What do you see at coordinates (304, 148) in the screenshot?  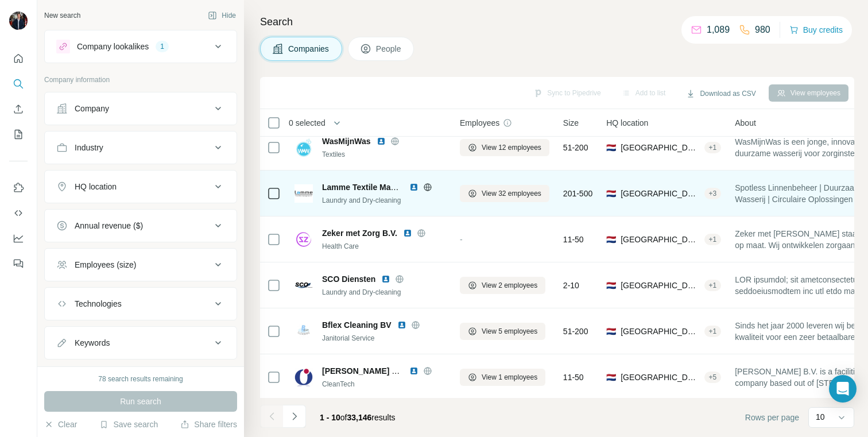 I see `img: Logo of WasMijnWas` at bounding box center [304, 148].